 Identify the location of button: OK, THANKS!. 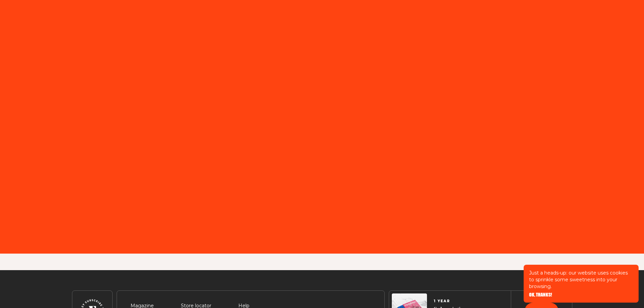
(541, 294).